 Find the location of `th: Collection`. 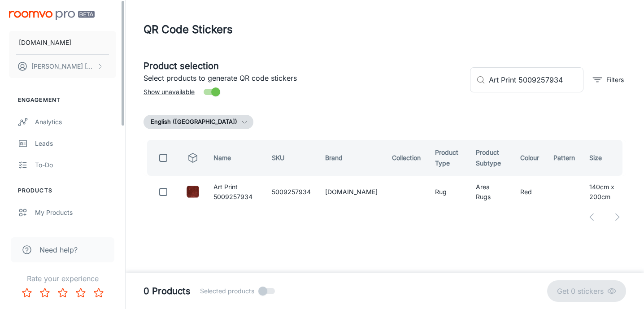

th: Collection is located at coordinates (406, 158).